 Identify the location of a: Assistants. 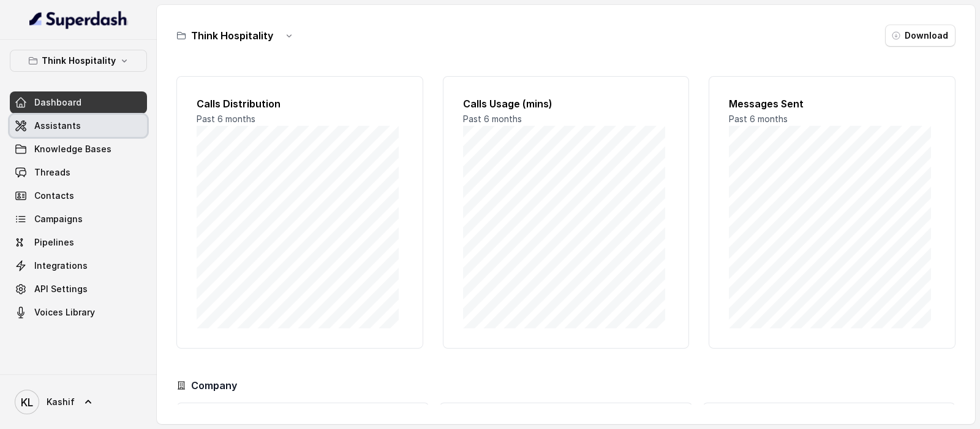
(78, 126).